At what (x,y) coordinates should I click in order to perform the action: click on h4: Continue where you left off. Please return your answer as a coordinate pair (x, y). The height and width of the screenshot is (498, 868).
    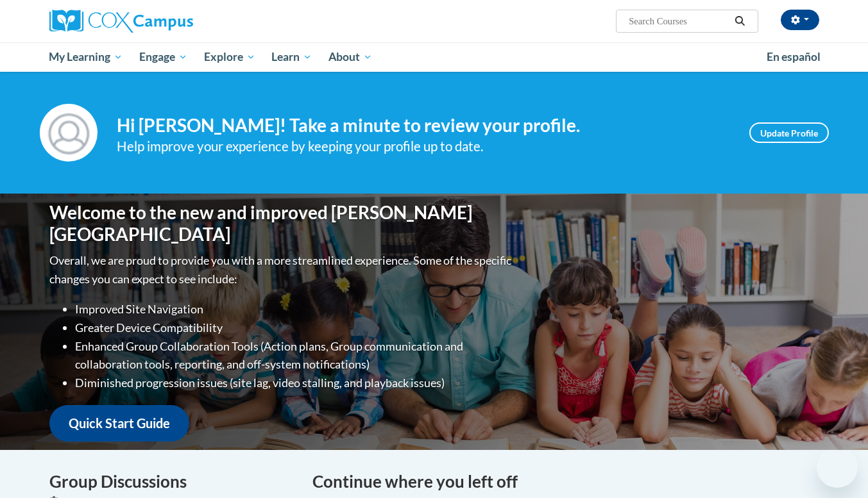
    Looking at the image, I should click on (566, 482).